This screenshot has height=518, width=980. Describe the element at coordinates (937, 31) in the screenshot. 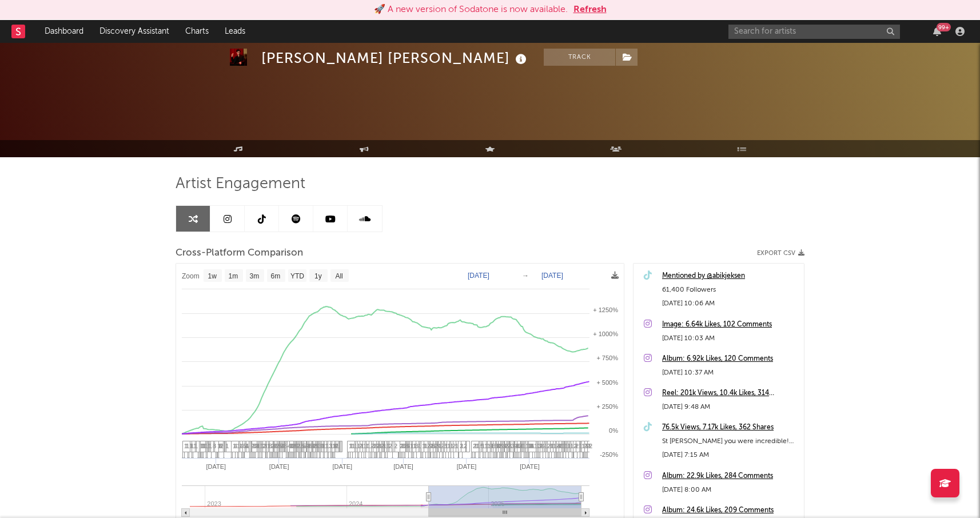

I see `button: 99+` at that location.